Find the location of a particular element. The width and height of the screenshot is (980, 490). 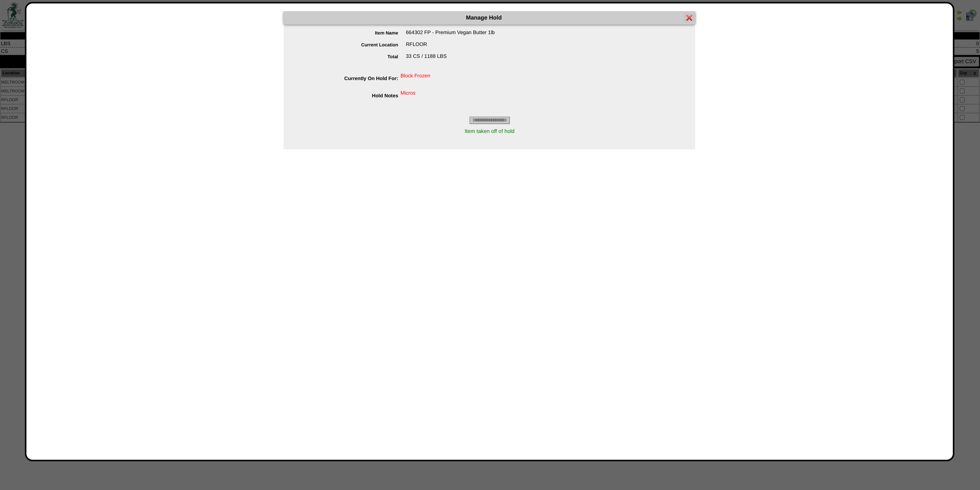

label: Total is located at coordinates (352, 57).